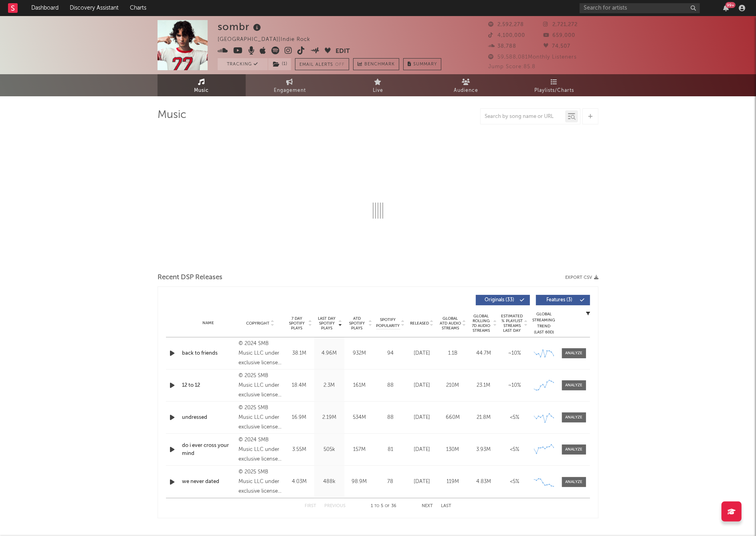  I want to click on div: Global Streaming Trend (Last 60D), so click(544, 323).